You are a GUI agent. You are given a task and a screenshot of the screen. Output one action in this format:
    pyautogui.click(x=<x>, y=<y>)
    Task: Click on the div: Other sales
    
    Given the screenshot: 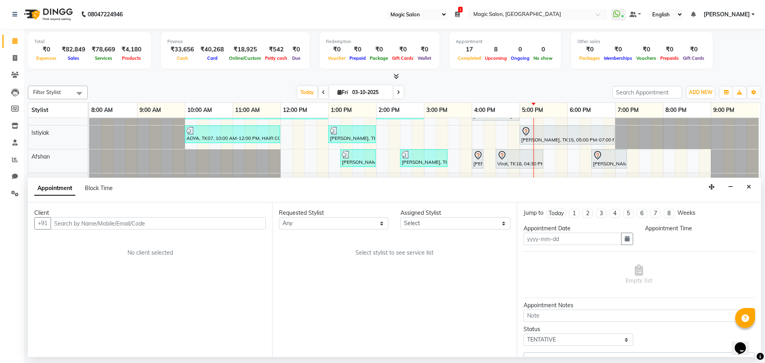 What is the action you would take?
    pyautogui.click(x=642, y=41)
    